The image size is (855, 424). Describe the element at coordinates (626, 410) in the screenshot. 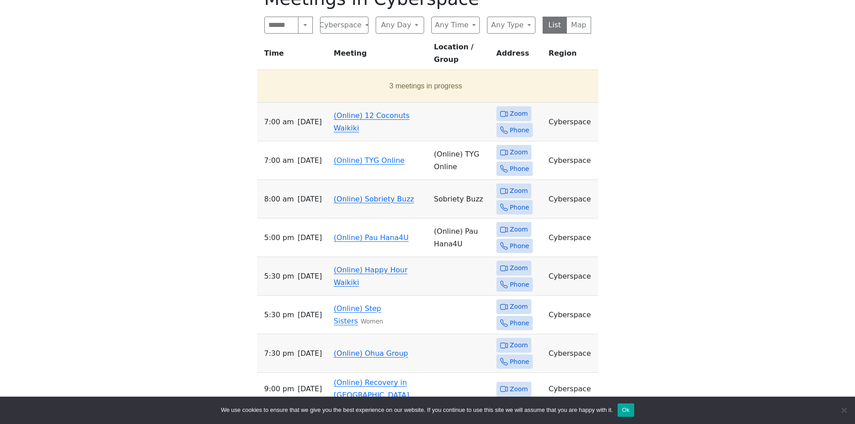

I see `button: Ok` at that location.